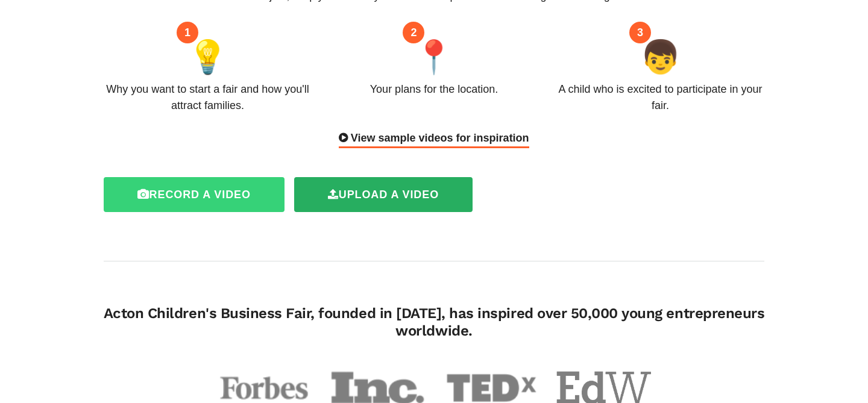  Describe the element at coordinates (383, 194) in the screenshot. I see `label: Upload a video` at that location.